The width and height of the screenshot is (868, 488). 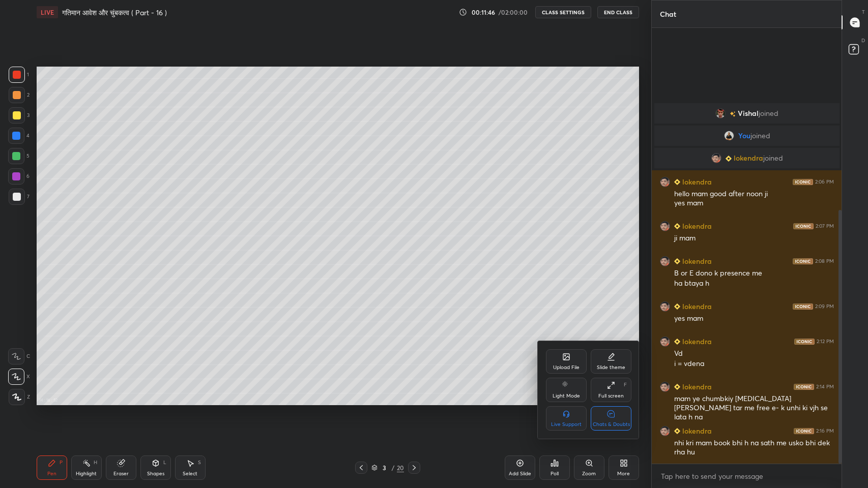 I want to click on div: Upload File, so click(x=566, y=367).